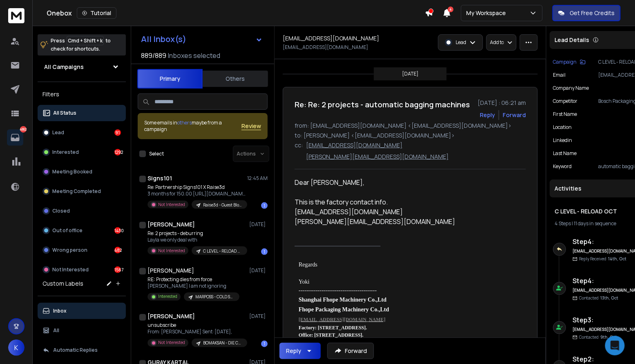 This screenshot has height=364, width=635. Describe the element at coordinates (223, 343) in the screenshot. I see `p: BOMAKSAN - DIE CASTING` at that location.